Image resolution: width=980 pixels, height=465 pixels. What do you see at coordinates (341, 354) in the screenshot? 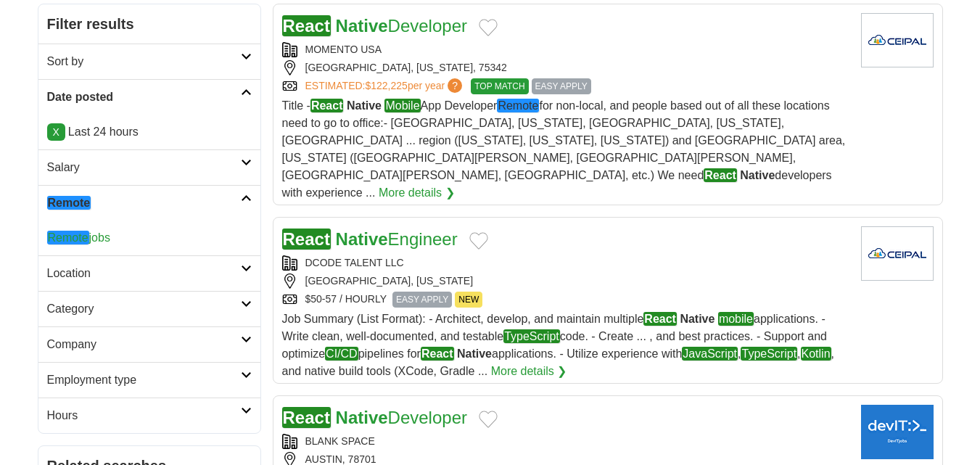
I see `em: CI/CD` at bounding box center [341, 354].